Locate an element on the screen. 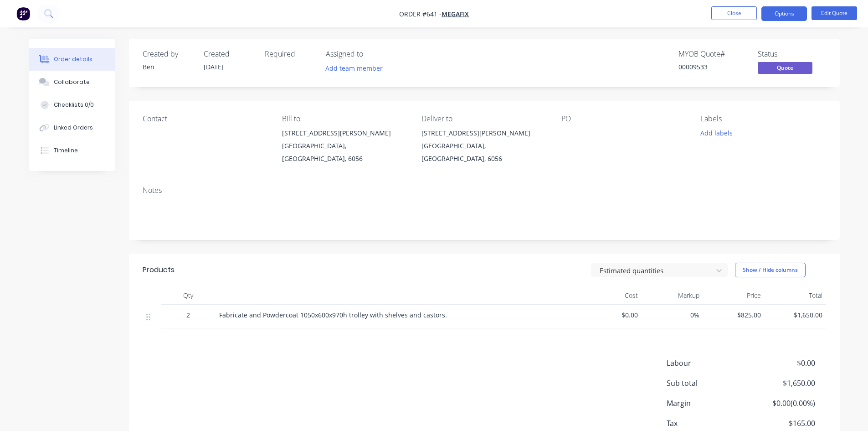  button: Close is located at coordinates (734, 13).